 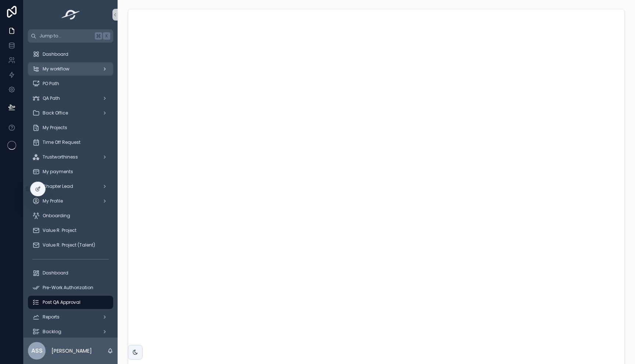 What do you see at coordinates (70, 142) in the screenshot?
I see `a: Time Off Request` at bounding box center [70, 142].